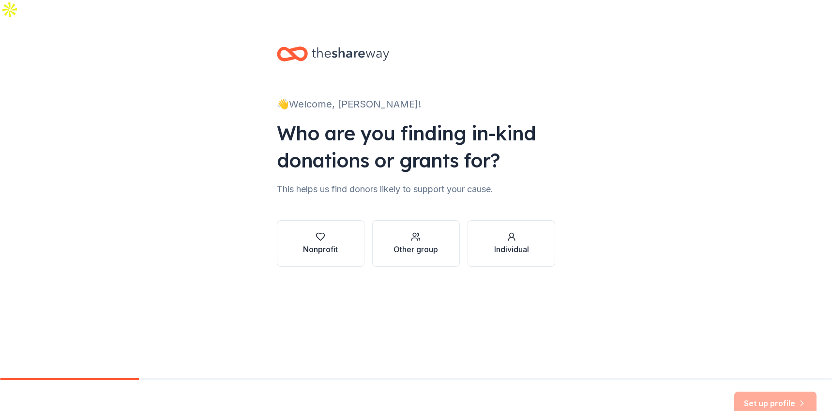  I want to click on button: Other group, so click(416, 243).